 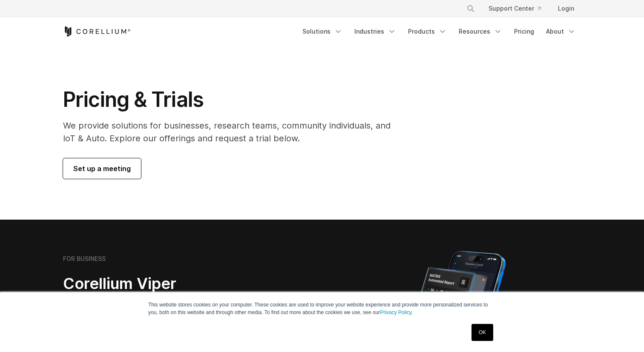 What do you see at coordinates (102, 169) in the screenshot?
I see `a: Set up a meeting` at bounding box center [102, 169].